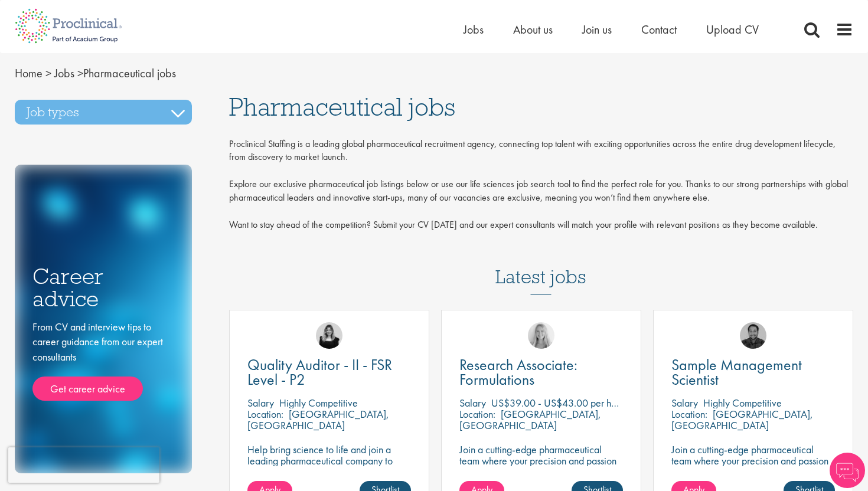 The height and width of the screenshot is (491, 868). Describe the element at coordinates (533, 29) in the screenshot. I see `a: About us` at that location.